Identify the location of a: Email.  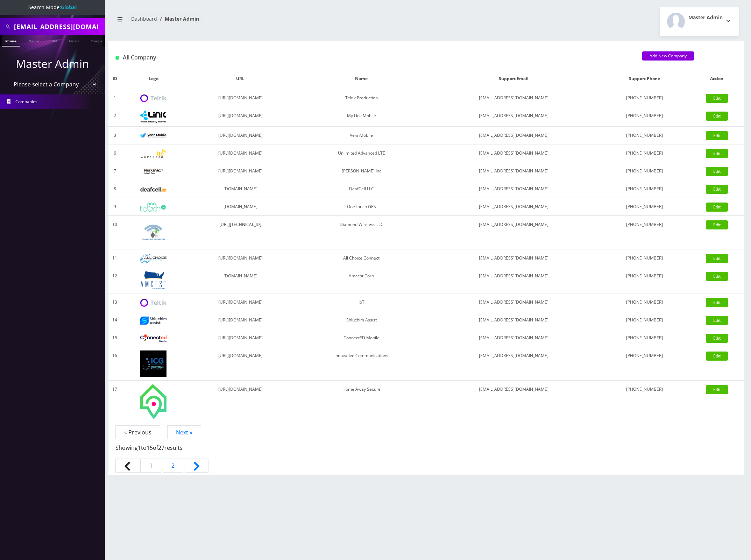
(74, 40).